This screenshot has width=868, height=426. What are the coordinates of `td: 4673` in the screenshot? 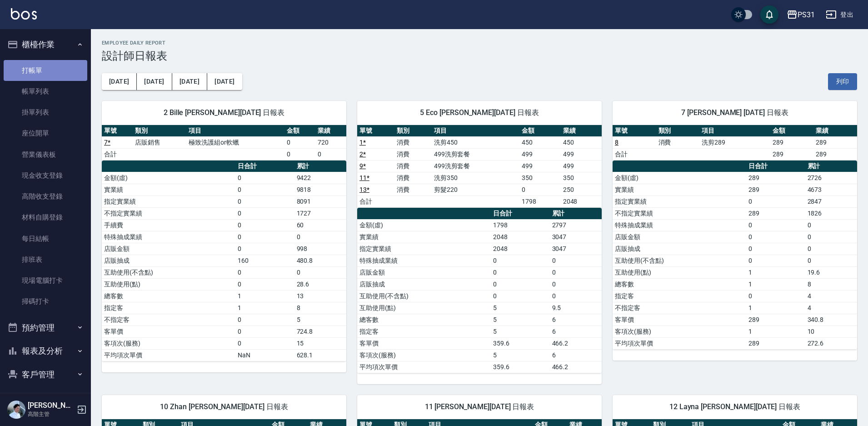 It's located at (831, 190).